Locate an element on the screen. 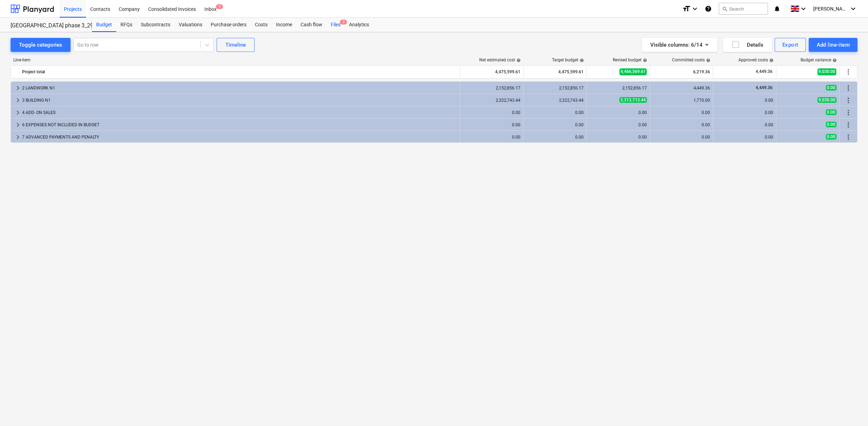  div: Visible columns : 6/14 is located at coordinates (680, 45).